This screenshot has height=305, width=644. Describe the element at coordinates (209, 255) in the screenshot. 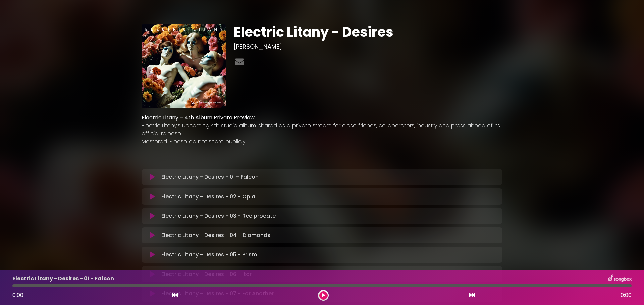

I see `p: Electric Litany - Desires - 05 - Prism` at that location.